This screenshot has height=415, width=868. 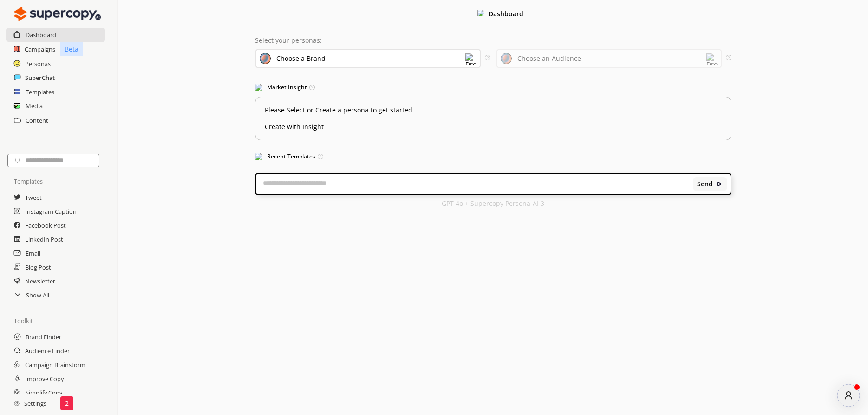 I want to click on a: Improve Copy, so click(x=44, y=379).